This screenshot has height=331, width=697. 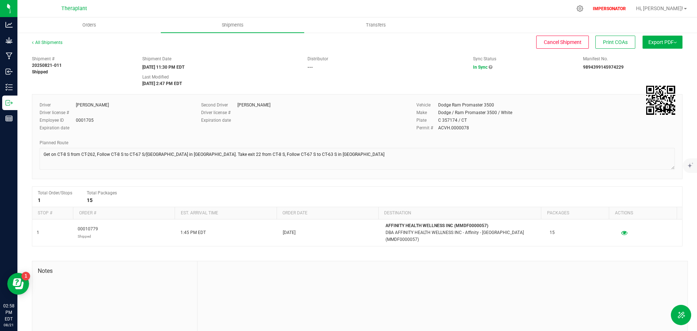 What do you see at coordinates (327, 213) in the screenshot?
I see `th: Order date` at bounding box center [327, 213].